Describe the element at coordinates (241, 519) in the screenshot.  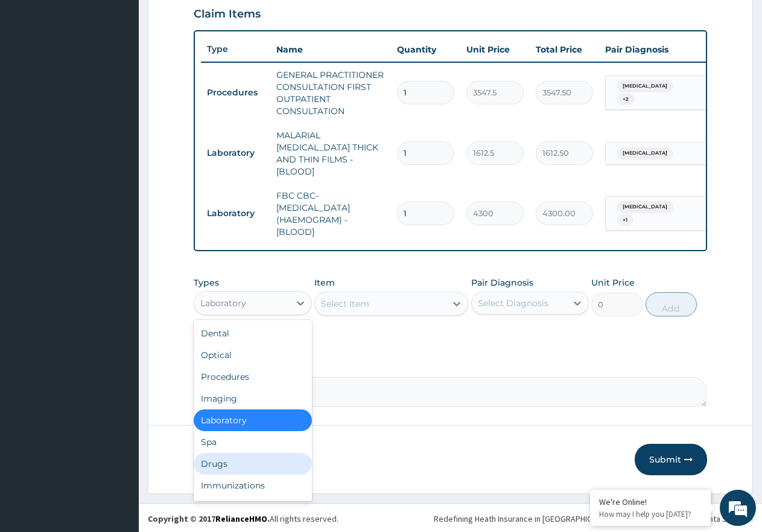
I see `a: RelianceHMO` at that location.